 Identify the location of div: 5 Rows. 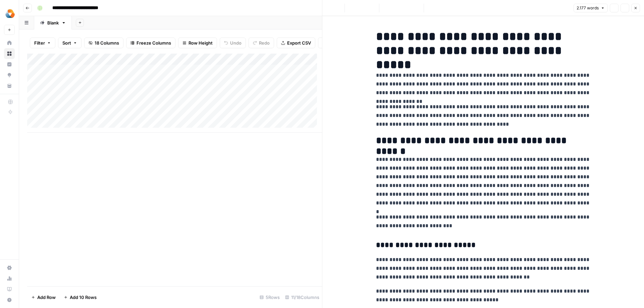
(270, 297).